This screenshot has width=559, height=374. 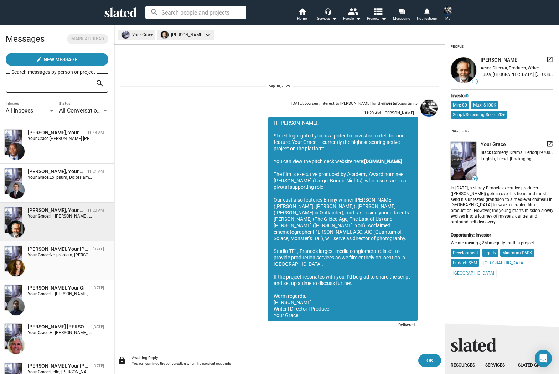 What do you see at coordinates (16, 268) in the screenshot?
I see `img: Tamela D'Amico` at bounding box center [16, 268].